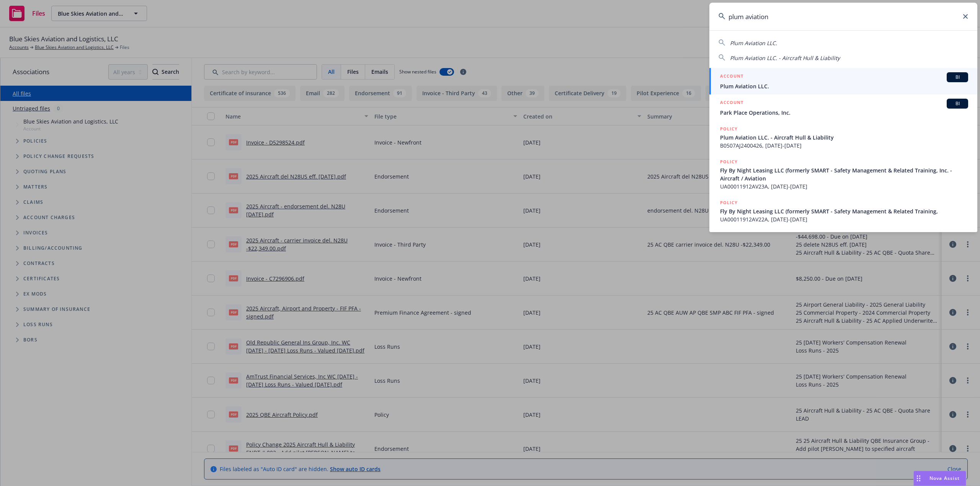 This screenshot has width=980, height=486. I want to click on div: Drag to move, so click(918, 478).